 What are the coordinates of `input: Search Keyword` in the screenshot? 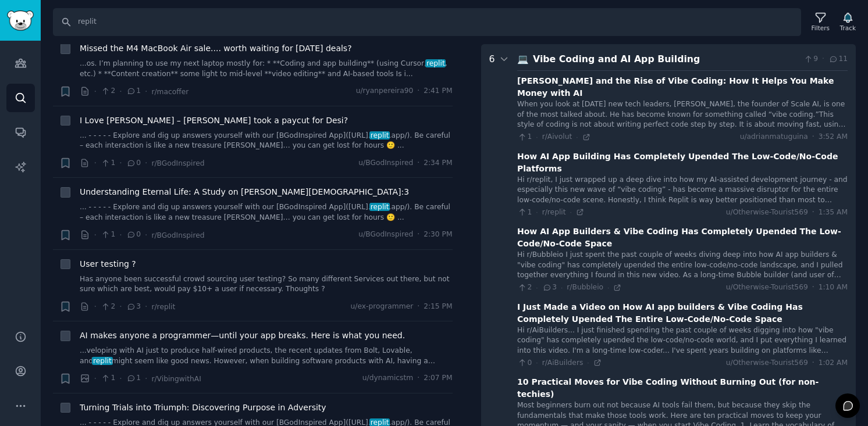 It's located at (427, 23).